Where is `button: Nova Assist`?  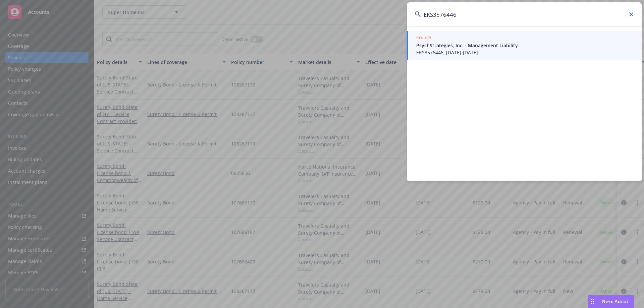
button: Nova Assist is located at coordinates (611, 301).